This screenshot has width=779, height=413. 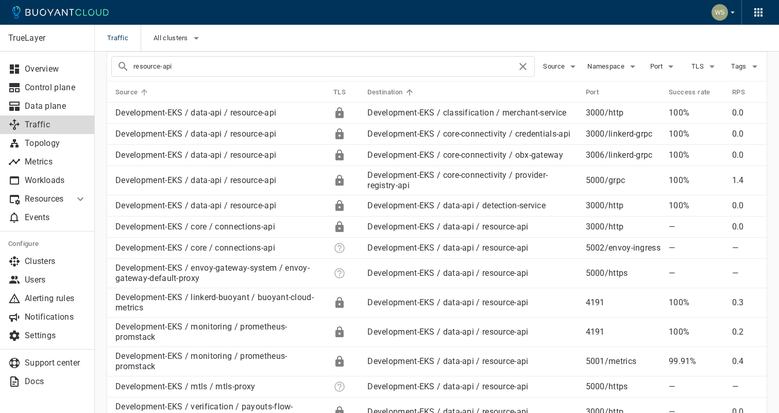 I want to click on a: Development-EKS / linkerd-buoyant / buoyant-cloud-metrics, so click(x=214, y=302).